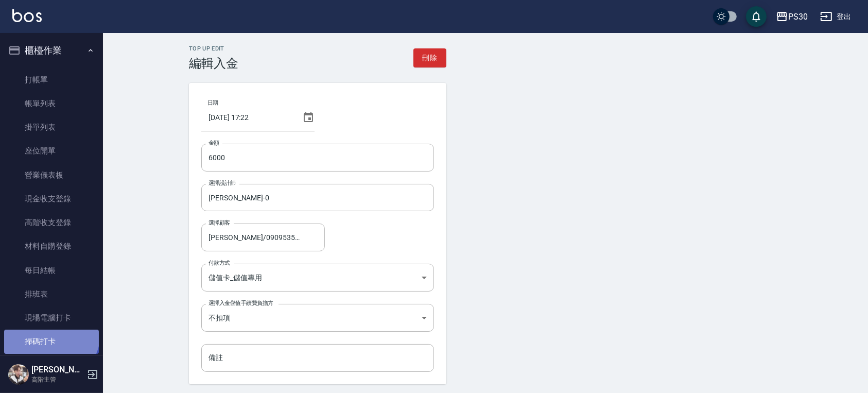  Describe the element at coordinates (52, 175) in the screenshot. I see `a: 營業儀表板` at that location.